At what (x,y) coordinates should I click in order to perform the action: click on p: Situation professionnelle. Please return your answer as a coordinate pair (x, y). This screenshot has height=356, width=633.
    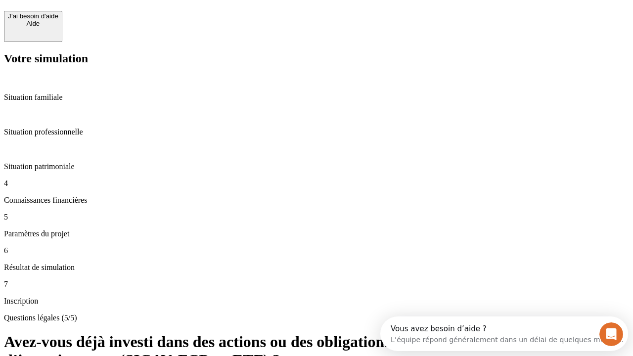
    Looking at the image, I should click on (317, 132).